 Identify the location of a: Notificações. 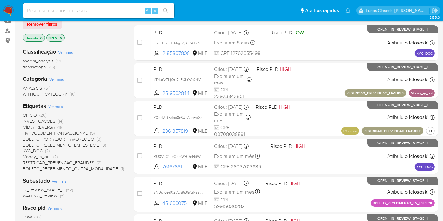
(348, 10).